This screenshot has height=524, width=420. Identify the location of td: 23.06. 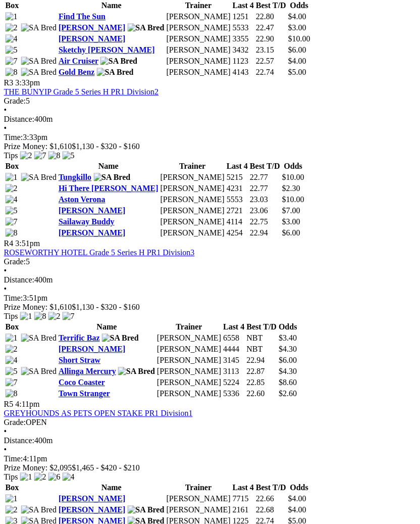
(265, 210).